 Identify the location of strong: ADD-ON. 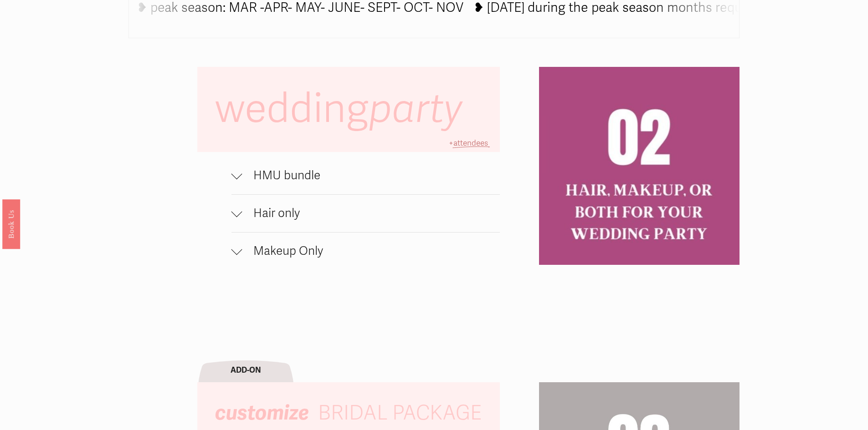
(245, 370).